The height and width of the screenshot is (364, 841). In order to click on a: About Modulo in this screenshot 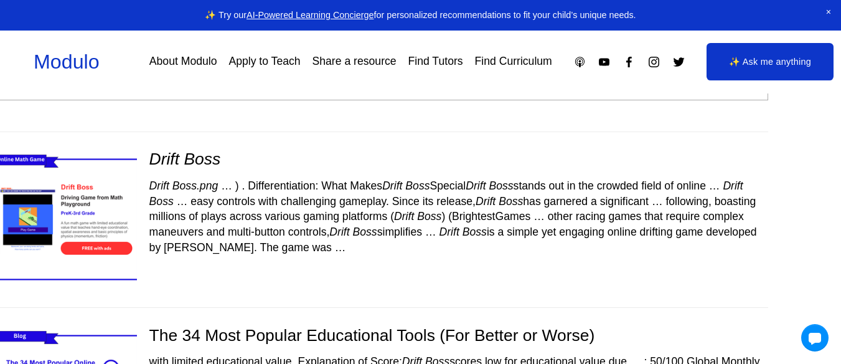, I will do `click(183, 62)`.